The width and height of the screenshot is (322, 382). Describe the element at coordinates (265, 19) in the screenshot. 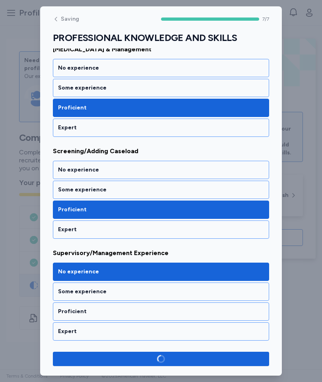

I see `span: 7 / 7` at that location.